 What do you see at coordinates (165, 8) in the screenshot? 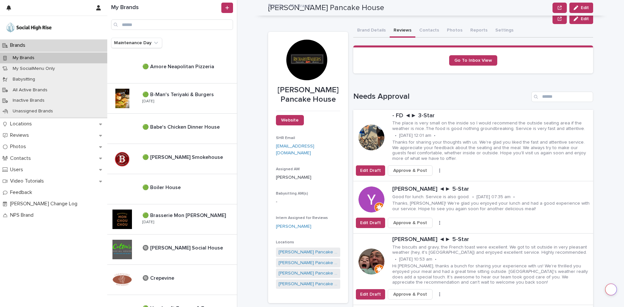
I see `h1: My Brands` at bounding box center [165, 8].